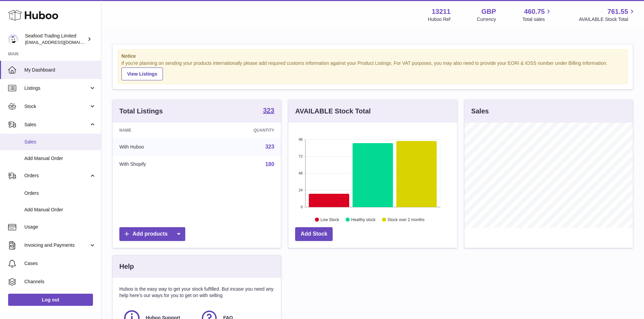 The image size is (644, 319). Describe the element at coordinates (330, 219) in the screenshot. I see `text: Low Stock` at that location.